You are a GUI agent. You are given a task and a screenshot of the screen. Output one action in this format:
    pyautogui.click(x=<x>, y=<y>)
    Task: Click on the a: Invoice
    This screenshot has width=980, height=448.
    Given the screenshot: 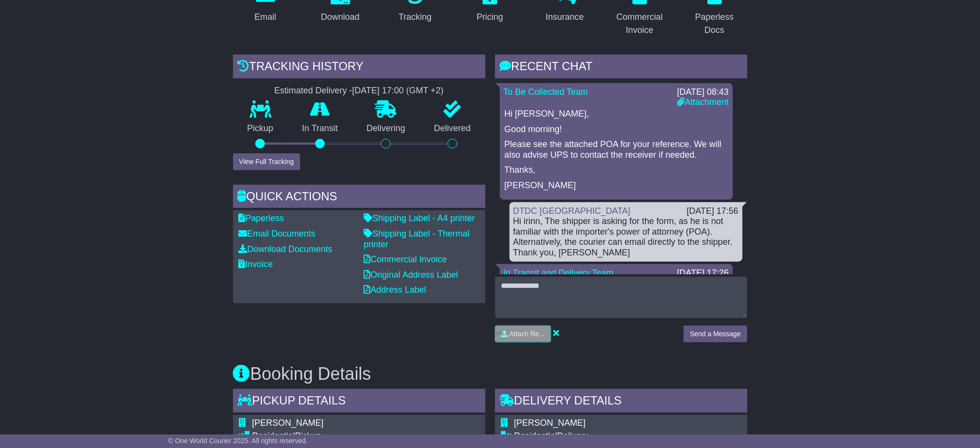 What is the action you would take?
    pyautogui.click(x=256, y=264)
    